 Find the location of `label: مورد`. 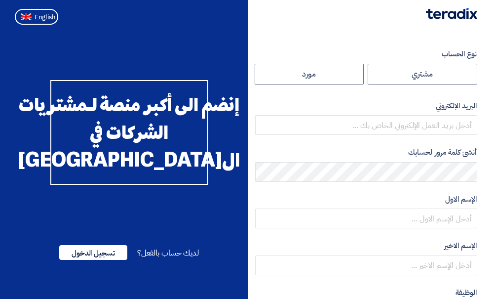

label: مورد is located at coordinates (310, 74).